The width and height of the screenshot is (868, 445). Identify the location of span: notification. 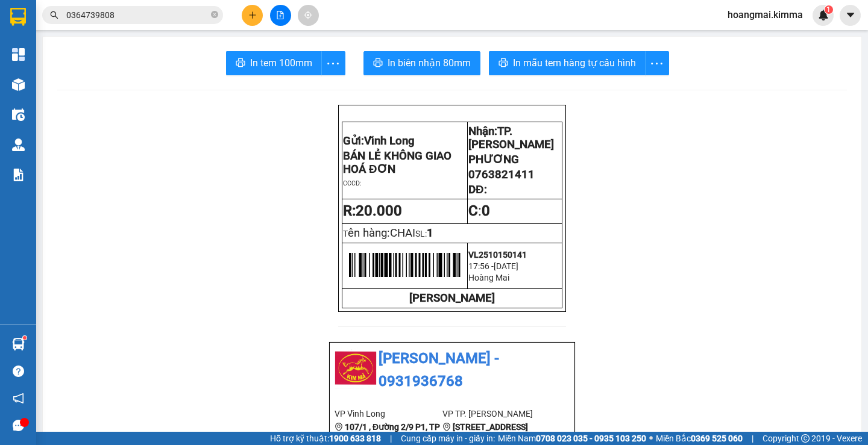
(18, 398).